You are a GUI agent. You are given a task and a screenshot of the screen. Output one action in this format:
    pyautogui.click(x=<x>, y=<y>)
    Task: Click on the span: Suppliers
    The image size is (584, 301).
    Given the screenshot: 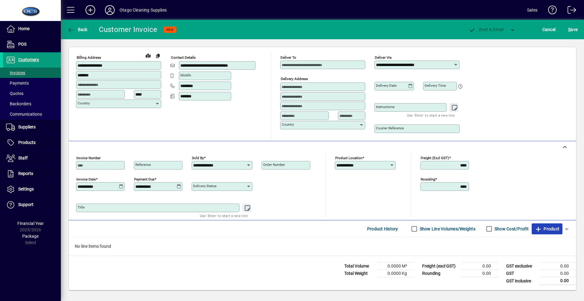 What is the action you would take?
    pyautogui.click(x=27, y=127)
    